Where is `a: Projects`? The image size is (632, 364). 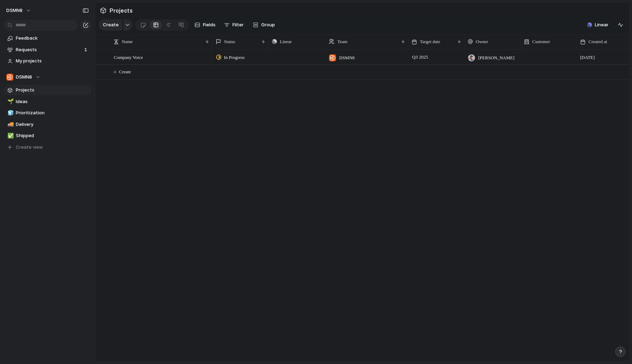 a: Projects is located at coordinates (48, 90).